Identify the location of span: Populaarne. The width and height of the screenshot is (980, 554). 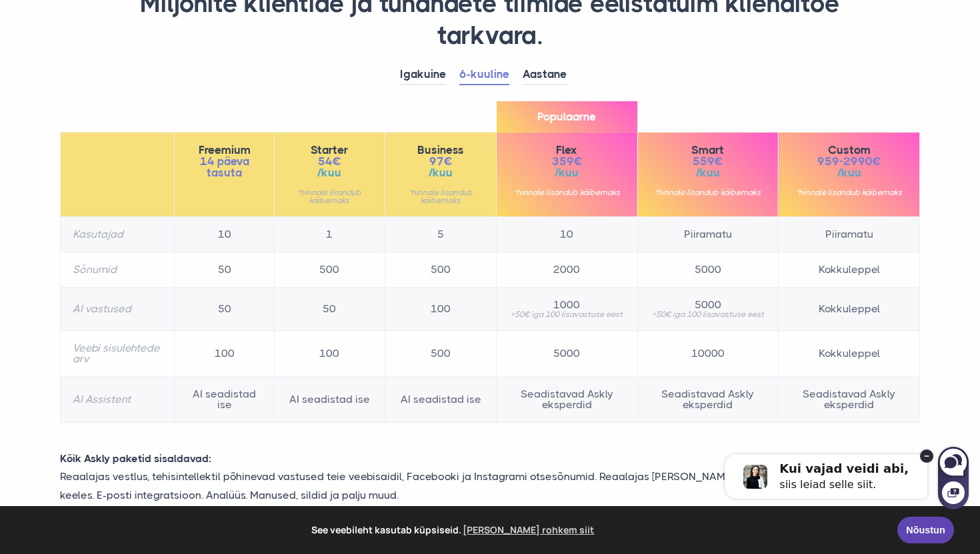
(566, 117).